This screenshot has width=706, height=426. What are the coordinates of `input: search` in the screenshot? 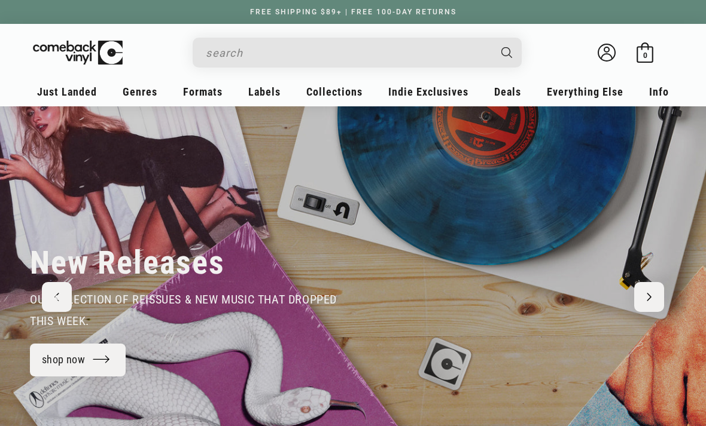 It's located at (348, 53).